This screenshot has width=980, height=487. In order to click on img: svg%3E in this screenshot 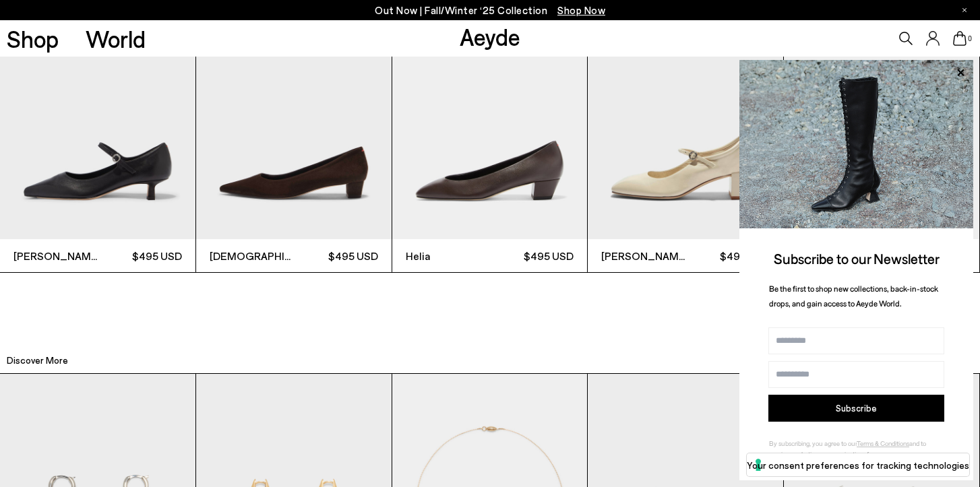, I will do `click(970, 366)`.